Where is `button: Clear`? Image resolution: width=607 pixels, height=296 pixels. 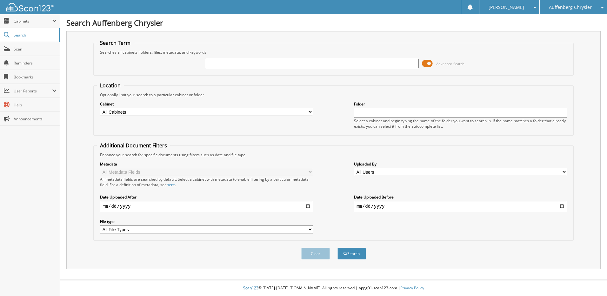 button: Clear is located at coordinates (316, 253).